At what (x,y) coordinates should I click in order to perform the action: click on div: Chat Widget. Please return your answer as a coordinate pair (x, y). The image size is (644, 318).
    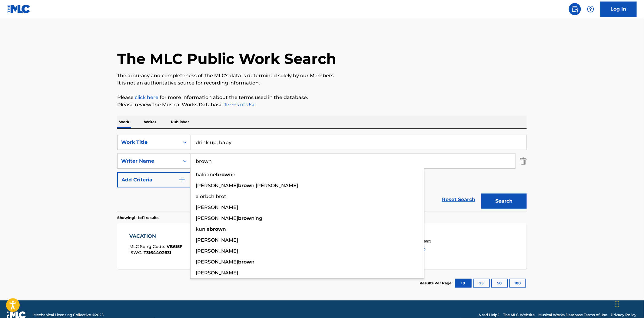
    Looking at the image, I should click on (629, 303).